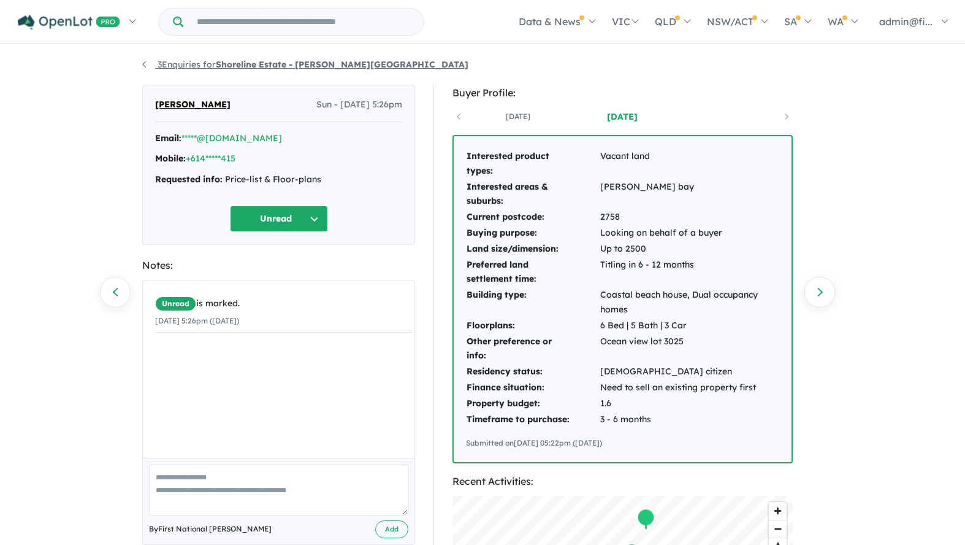 The height and width of the screenshot is (545, 965). Describe the element at coordinates (778, 510) in the screenshot. I see `span: Zoom in` at that location.